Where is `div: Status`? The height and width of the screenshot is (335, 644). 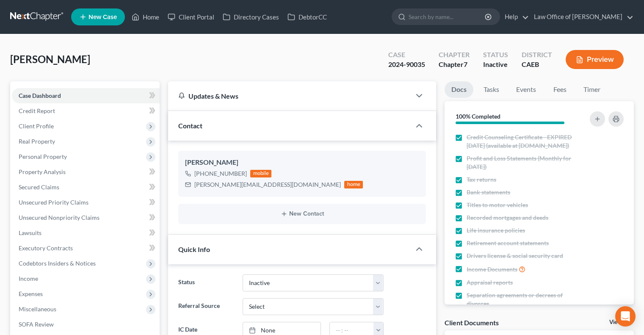
div: Status is located at coordinates (496, 55).